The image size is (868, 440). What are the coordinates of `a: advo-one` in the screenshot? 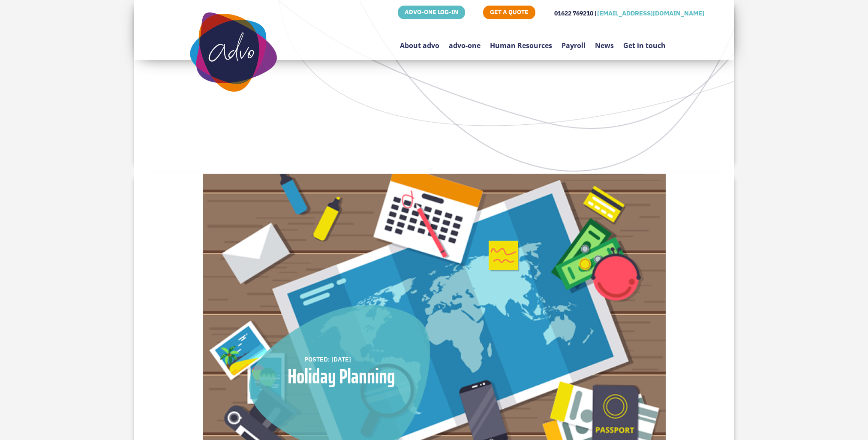 It's located at (465, 42).